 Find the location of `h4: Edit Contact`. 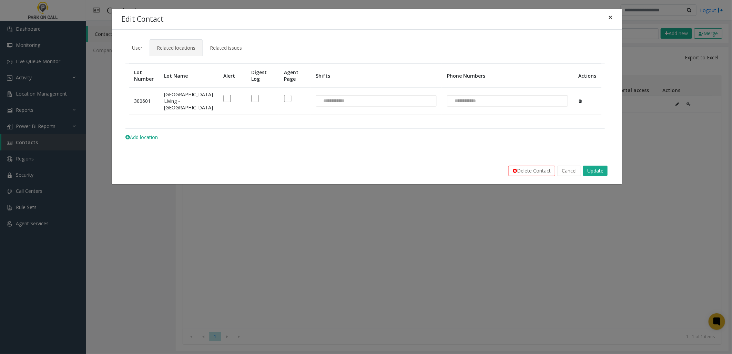

h4: Edit Contact is located at coordinates (142, 19).